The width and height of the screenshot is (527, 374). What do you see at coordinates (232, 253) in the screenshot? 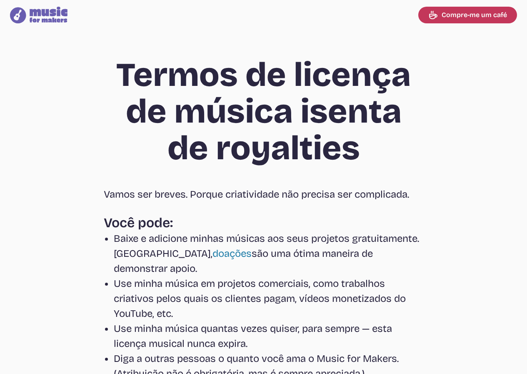
I see `font: doações` at bounding box center [232, 253].